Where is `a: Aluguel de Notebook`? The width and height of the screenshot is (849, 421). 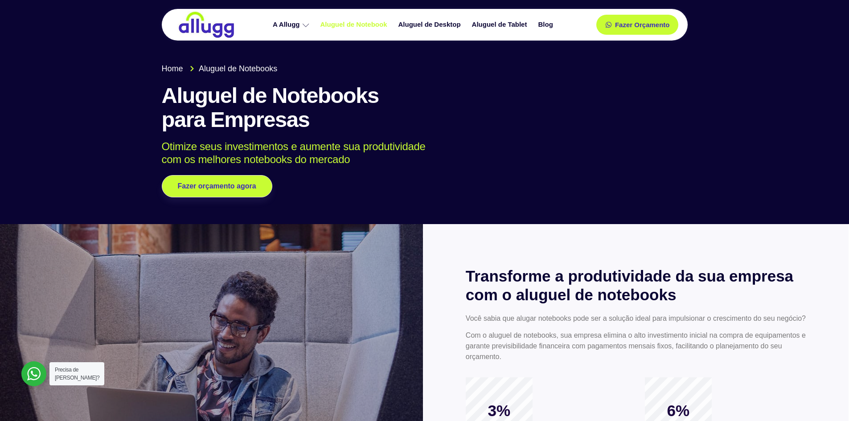 a: Aluguel de Notebook is located at coordinates (355, 25).